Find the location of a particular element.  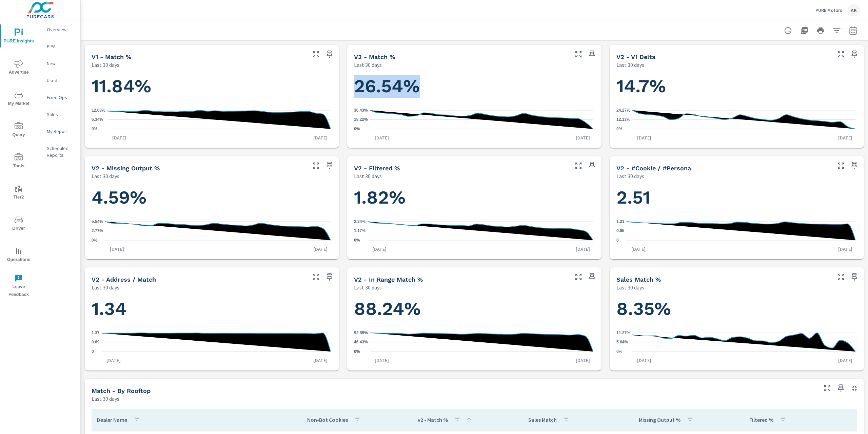

h1: 4.59% is located at coordinates (212, 198).